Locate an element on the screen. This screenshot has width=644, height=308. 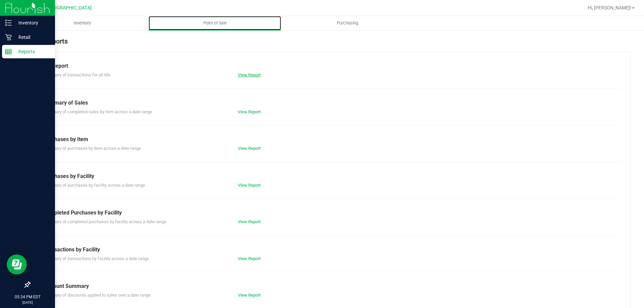
div: Completed Purchases by Facility is located at coordinates (330, 213).